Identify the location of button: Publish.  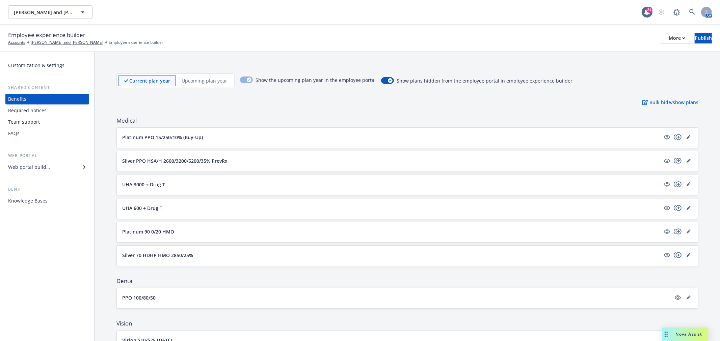
(703, 38).